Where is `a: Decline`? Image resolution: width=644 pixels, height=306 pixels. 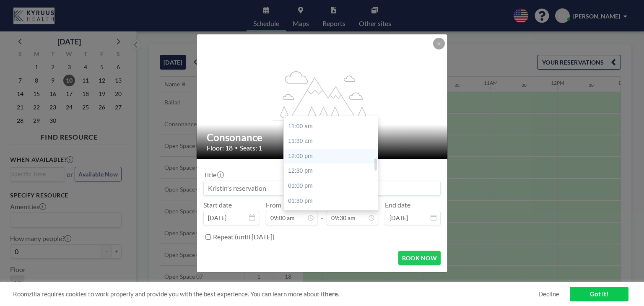 a: Decline is located at coordinates (549, 294).